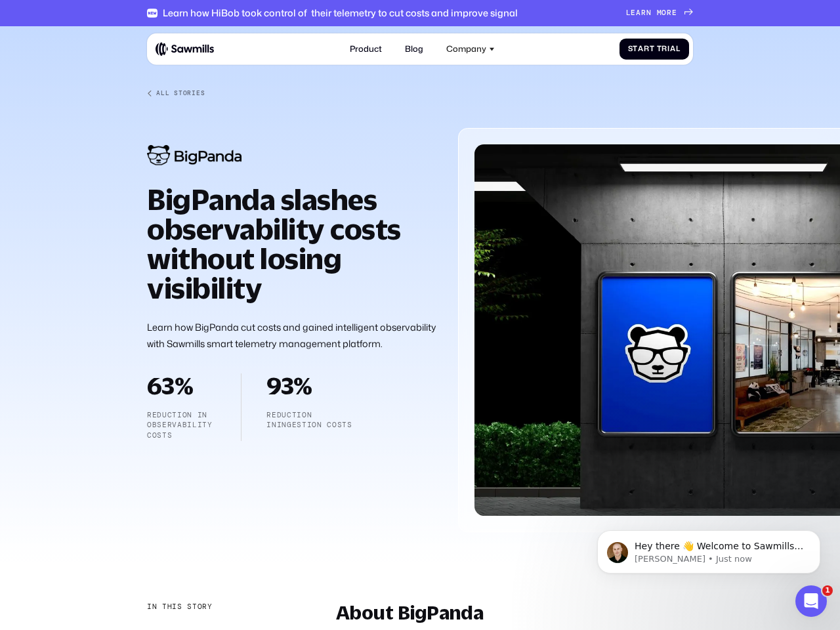 The width and height of the screenshot is (840, 630). I want to click on span: m, so click(660, 13).